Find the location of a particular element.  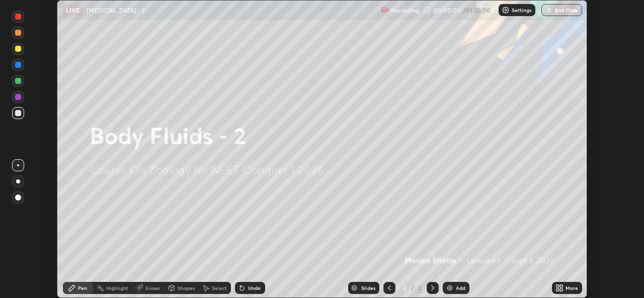

div: Highlight is located at coordinates (118, 288).